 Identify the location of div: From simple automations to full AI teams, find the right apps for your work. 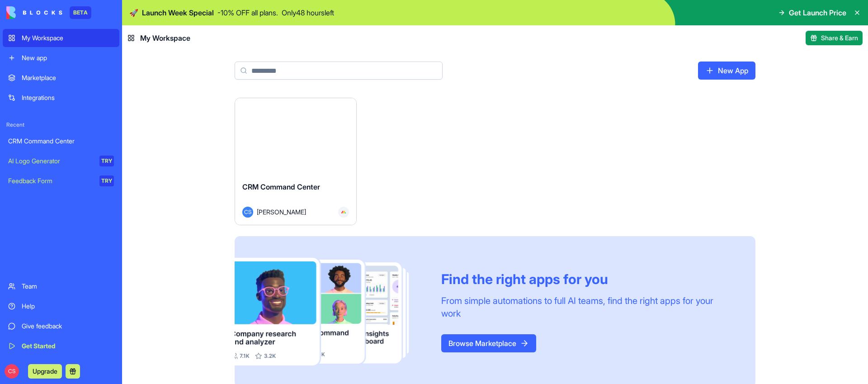
(587, 307).